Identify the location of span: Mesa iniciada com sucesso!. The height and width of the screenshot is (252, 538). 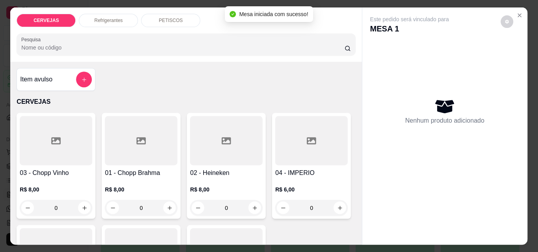
(273, 14).